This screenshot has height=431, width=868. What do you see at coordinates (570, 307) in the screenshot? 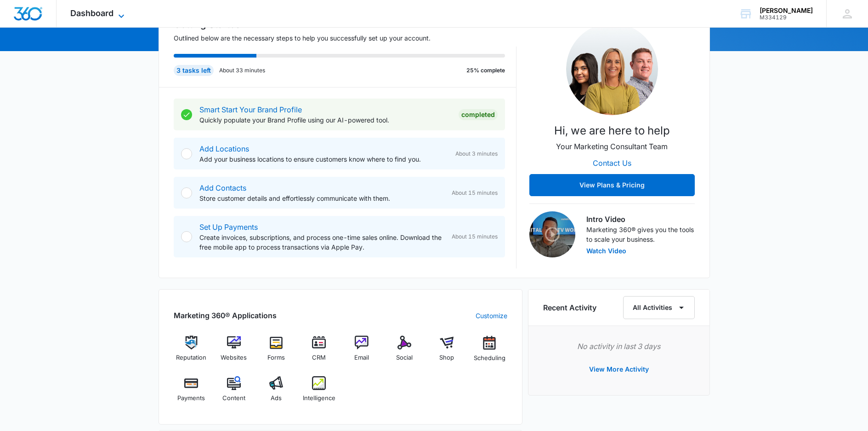
I see `h6: Recent Activity` at bounding box center [570, 307].